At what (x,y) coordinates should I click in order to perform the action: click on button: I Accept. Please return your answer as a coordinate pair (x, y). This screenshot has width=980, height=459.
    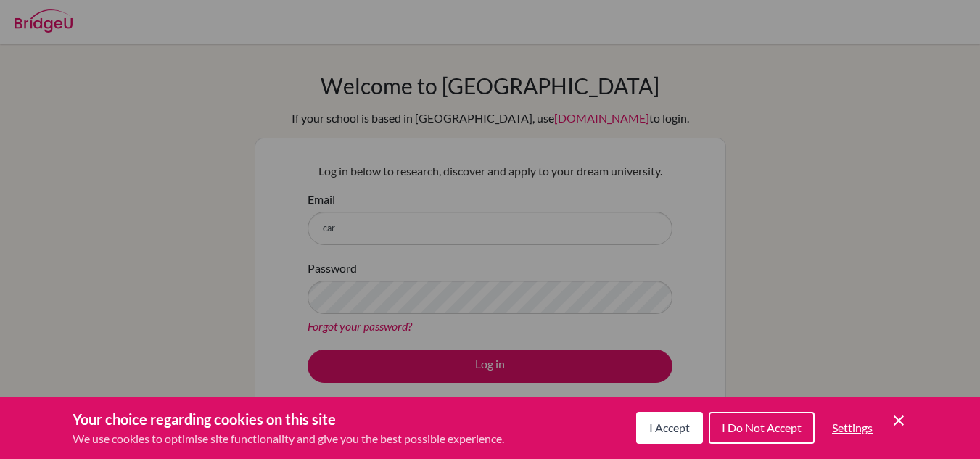
    Looking at the image, I should click on (669, 428).